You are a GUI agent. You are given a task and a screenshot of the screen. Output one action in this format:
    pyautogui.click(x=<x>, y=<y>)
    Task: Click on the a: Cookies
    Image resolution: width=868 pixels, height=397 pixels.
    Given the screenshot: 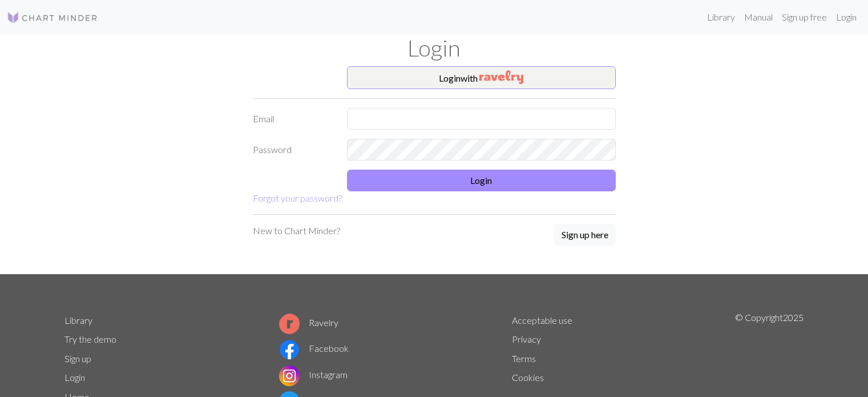 What is the action you would take?
    pyautogui.click(x=528, y=377)
    